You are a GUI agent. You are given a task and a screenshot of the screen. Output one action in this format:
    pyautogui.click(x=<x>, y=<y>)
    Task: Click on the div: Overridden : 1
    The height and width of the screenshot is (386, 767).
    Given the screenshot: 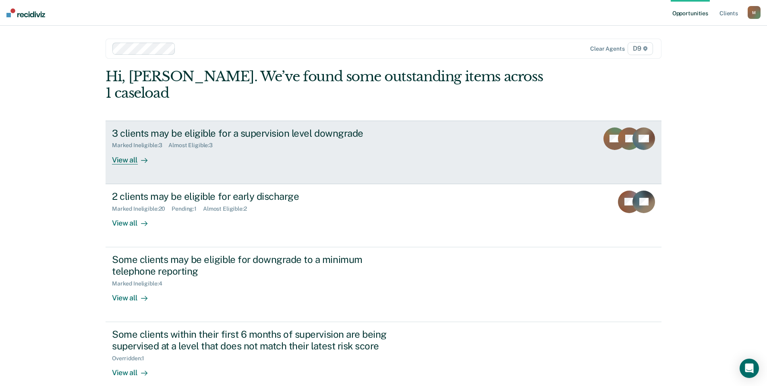 What is the action you would take?
    pyautogui.click(x=131, y=359)
    